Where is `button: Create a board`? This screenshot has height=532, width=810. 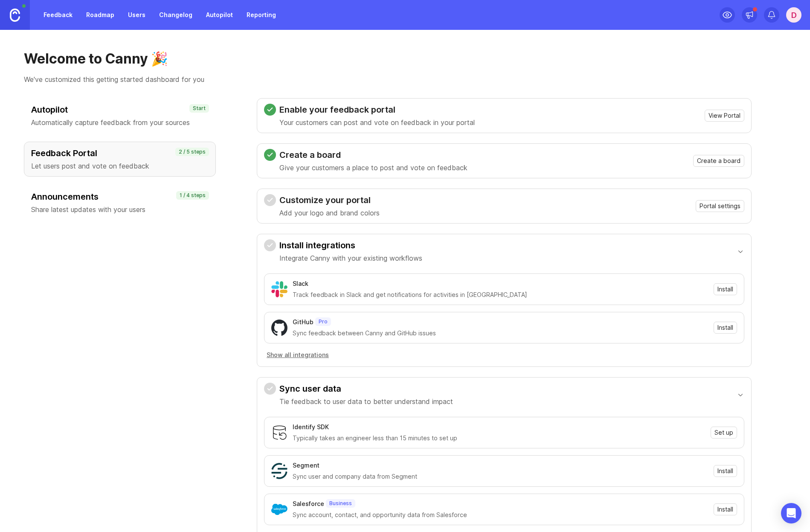
button: Create a board is located at coordinates (719, 161).